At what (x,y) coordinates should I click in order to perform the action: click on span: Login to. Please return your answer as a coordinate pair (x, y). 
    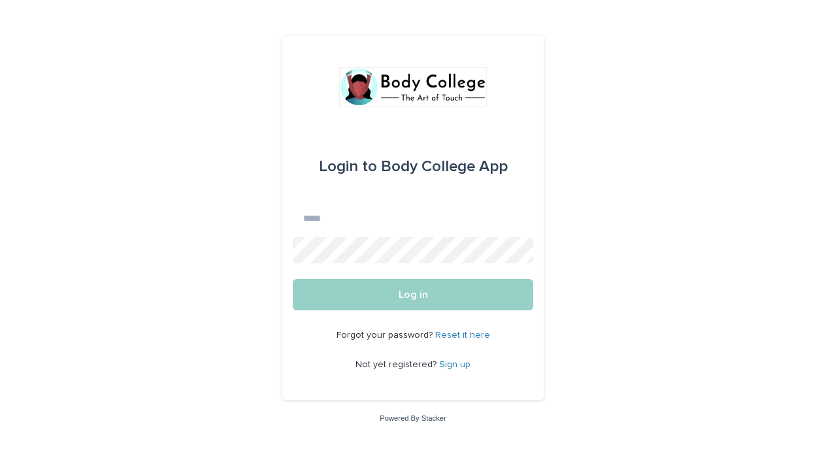
    Looking at the image, I should click on (348, 167).